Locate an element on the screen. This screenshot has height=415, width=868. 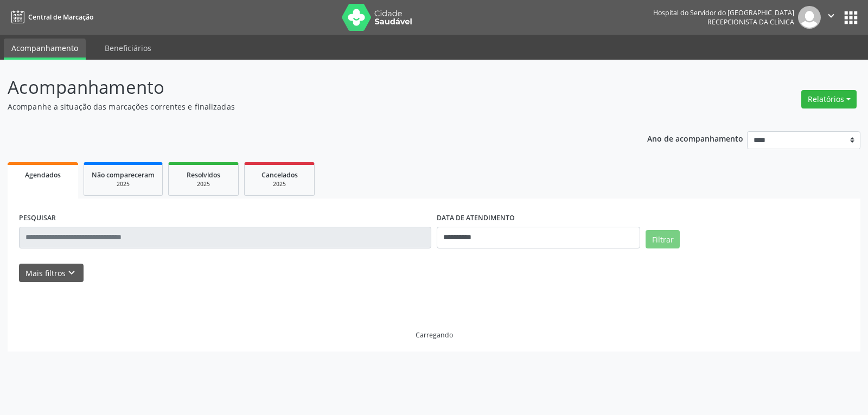
span: Cancelados is located at coordinates (279, 175).